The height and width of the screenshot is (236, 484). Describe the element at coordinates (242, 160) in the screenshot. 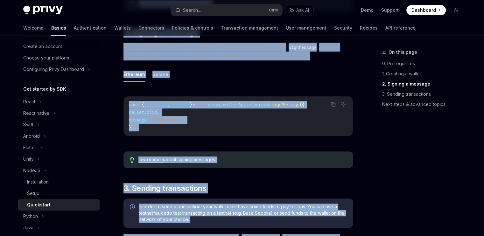

I see `div: about signing messages.` at that location.